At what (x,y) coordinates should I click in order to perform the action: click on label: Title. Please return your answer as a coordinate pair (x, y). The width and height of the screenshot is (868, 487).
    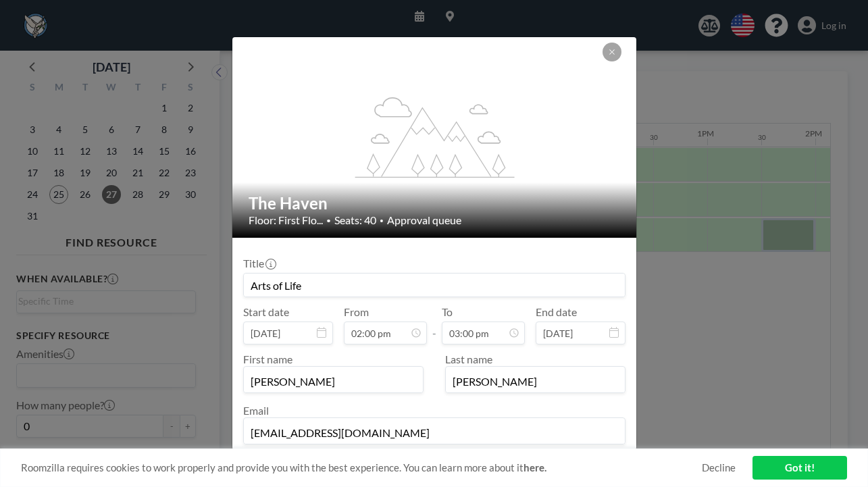
    Looking at the image, I should click on (259, 264).